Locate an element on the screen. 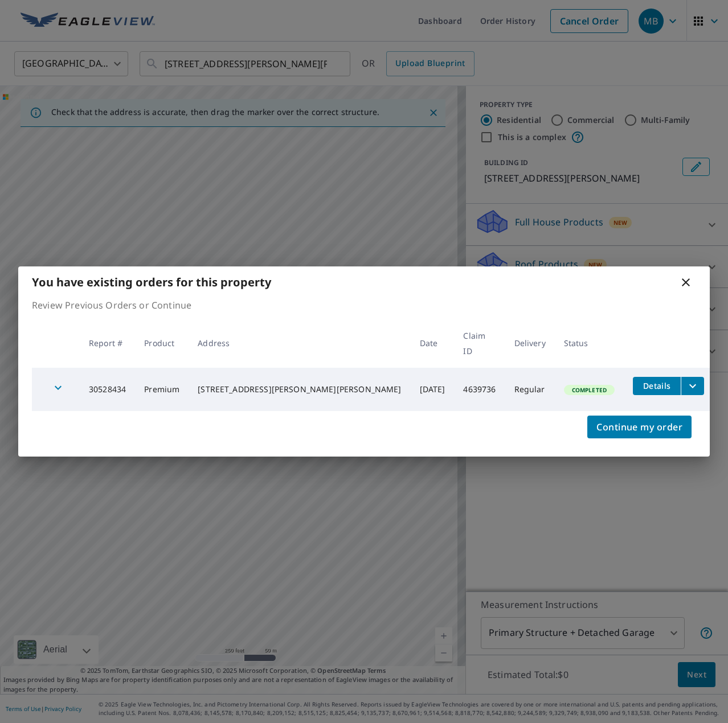 The image size is (728, 723). span: Continue my order is located at coordinates (639, 427).